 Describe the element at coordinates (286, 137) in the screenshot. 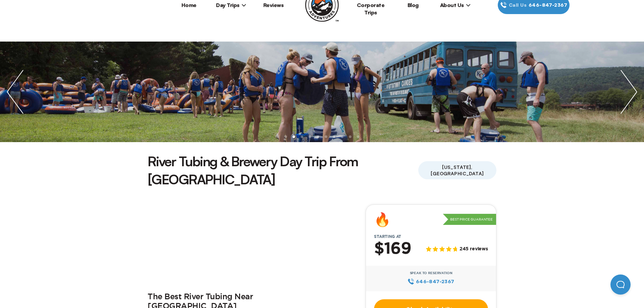

I see `li: slide item 1` at that location.